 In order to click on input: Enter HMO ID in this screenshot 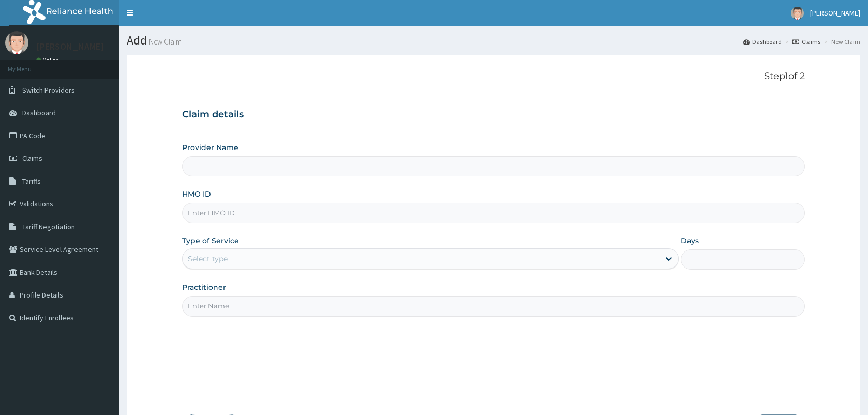, I will do `click(493, 213)`.